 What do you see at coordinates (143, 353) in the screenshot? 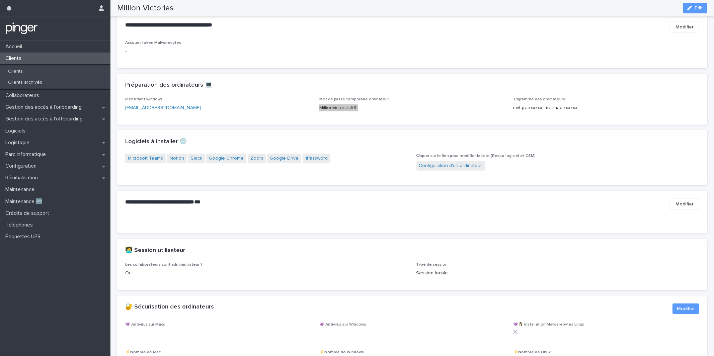
I see `span: ⚡️Nombre de Mac` at bounding box center [143, 353].